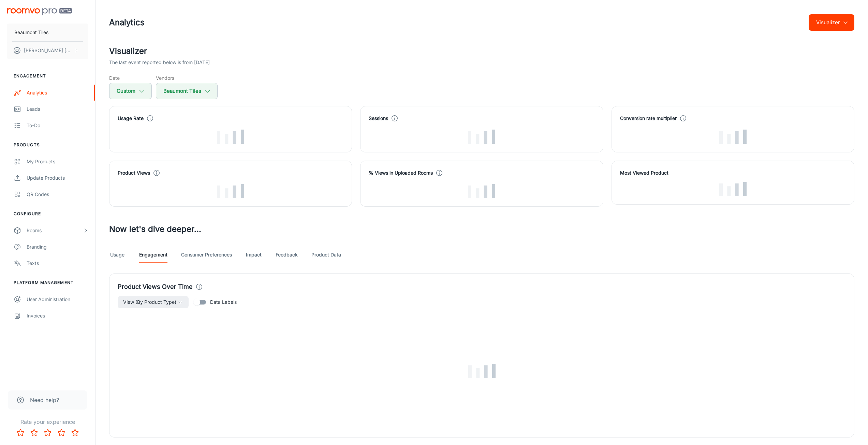 The width and height of the screenshot is (868, 445). What do you see at coordinates (57, 247) in the screenshot?
I see `div: Branding` at bounding box center [57, 247].